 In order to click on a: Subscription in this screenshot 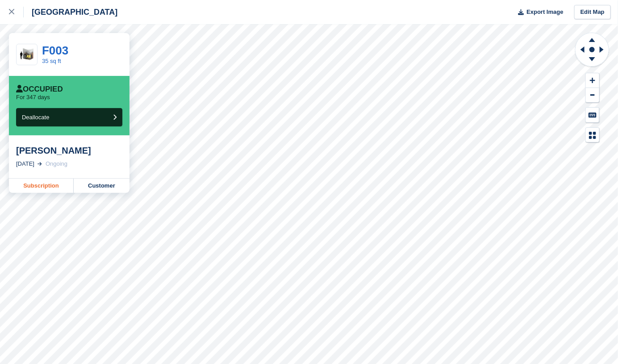, I will do `click(41, 185)`.